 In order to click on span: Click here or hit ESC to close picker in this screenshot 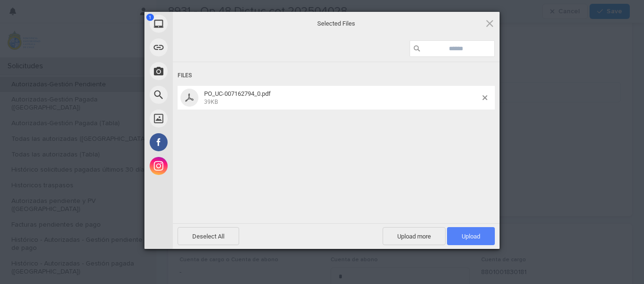, I will do `click(490, 23)`.